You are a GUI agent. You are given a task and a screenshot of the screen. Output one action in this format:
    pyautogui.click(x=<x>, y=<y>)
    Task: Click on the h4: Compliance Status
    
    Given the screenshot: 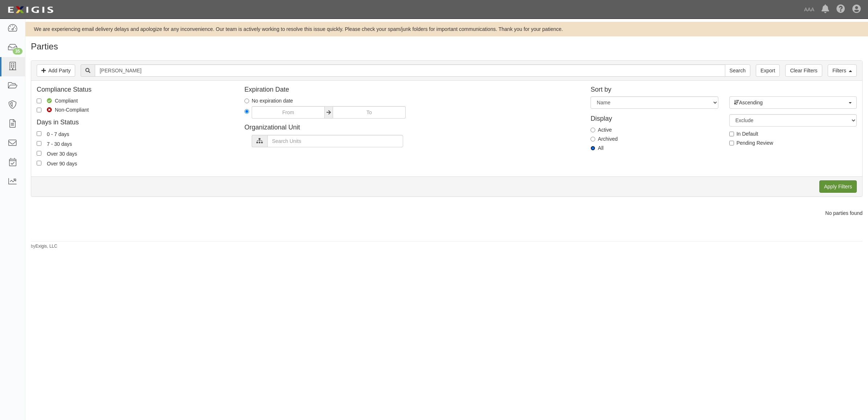 What is the action you would take?
    pyautogui.click(x=135, y=90)
    